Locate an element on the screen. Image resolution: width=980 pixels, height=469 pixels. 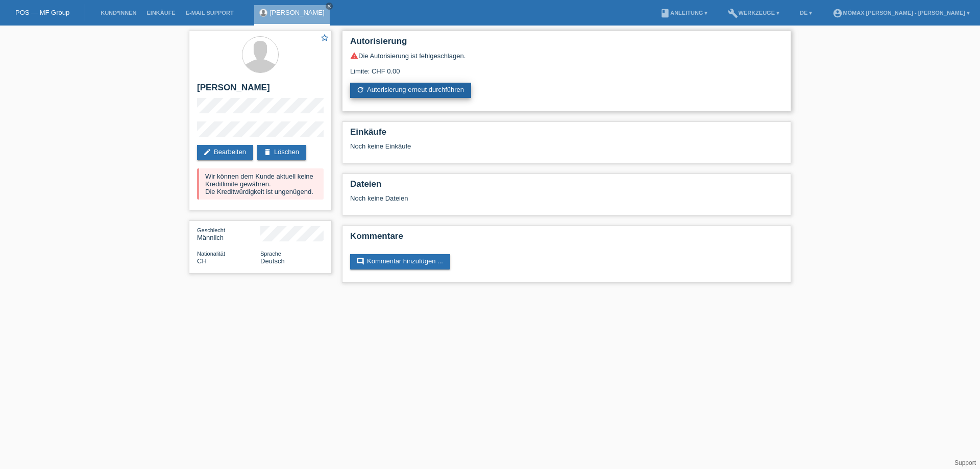
h2: Einkäufe is located at coordinates (567, 135).